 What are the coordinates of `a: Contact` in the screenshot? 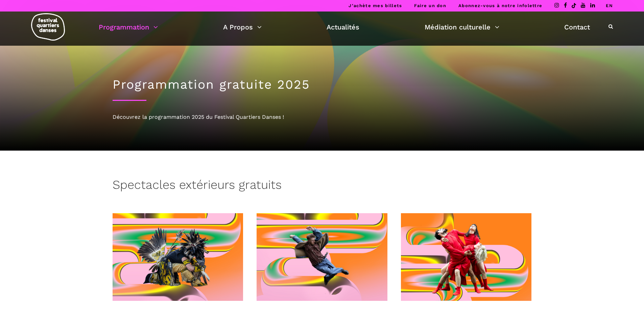 It's located at (577, 27).